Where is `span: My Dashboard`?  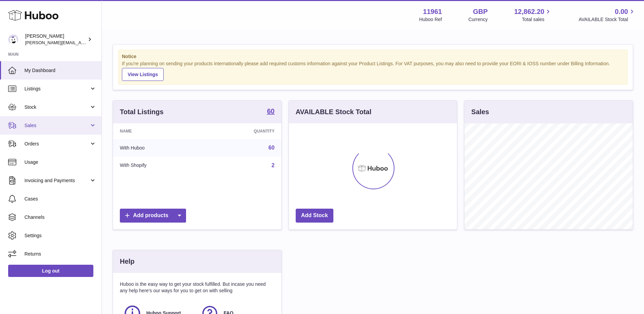 span: My Dashboard is located at coordinates (60, 70).